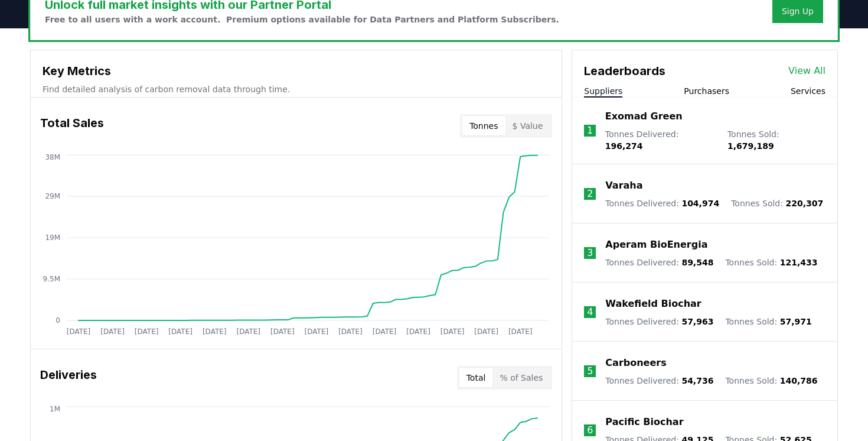  Describe the element at coordinates (796, 321) in the screenshot. I see `span: 57,971` at that location.